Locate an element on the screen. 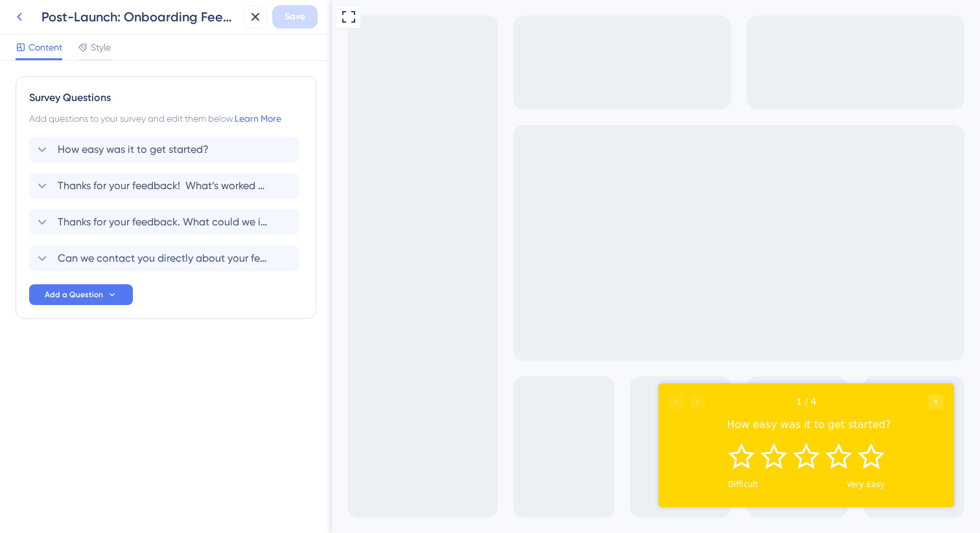 This screenshot has width=980, height=533. div: Rate 5 star is located at coordinates (213, 74).